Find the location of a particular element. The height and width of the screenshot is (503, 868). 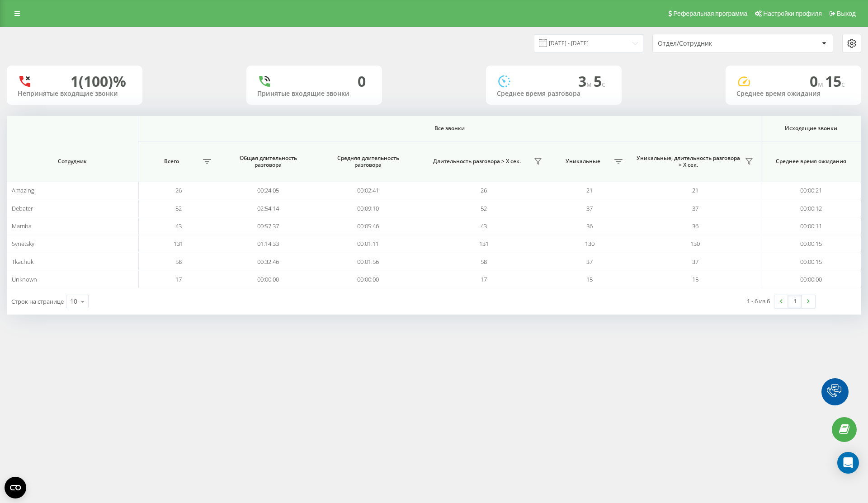

td: 00:01:11 is located at coordinates (368, 243).